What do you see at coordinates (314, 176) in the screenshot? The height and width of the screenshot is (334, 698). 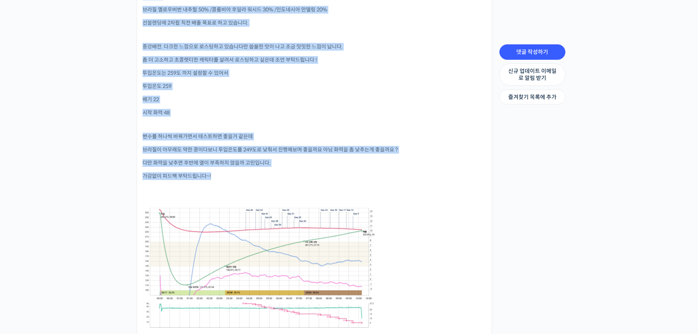 I see `p: 가감없이 피드백 부탁드립니다~!` at bounding box center [314, 176].